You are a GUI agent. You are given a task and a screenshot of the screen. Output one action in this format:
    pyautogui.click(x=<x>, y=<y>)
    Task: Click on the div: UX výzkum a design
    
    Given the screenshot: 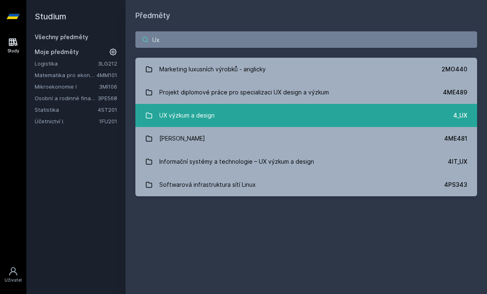 What is the action you would take?
    pyautogui.click(x=187, y=116)
    